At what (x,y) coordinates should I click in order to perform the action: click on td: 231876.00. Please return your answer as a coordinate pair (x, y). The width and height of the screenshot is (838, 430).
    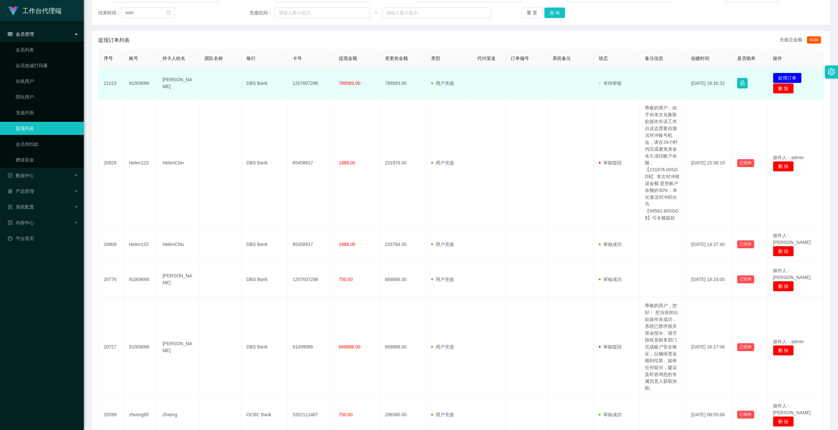
    Looking at the image, I should click on (403, 163).